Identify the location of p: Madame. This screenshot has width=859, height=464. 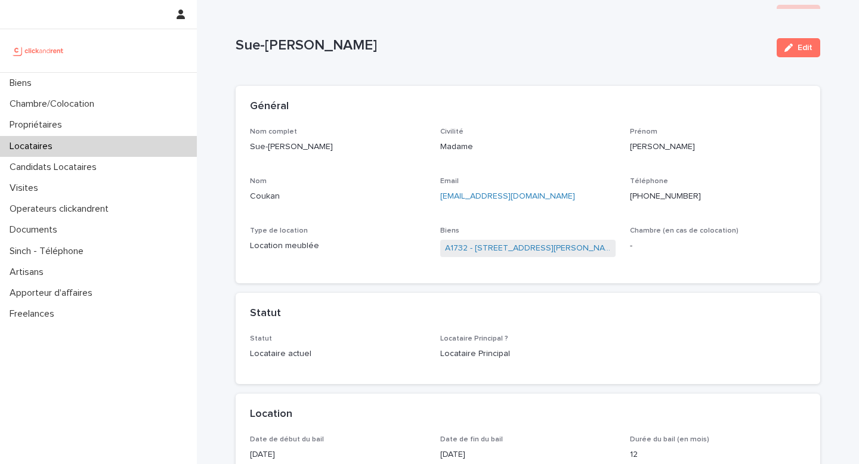
(528, 147).